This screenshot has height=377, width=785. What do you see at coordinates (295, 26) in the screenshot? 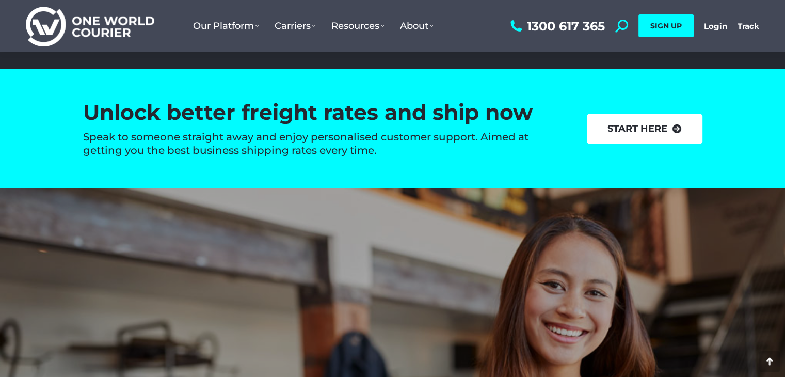
I see `a: Carriers` at bounding box center [295, 26].